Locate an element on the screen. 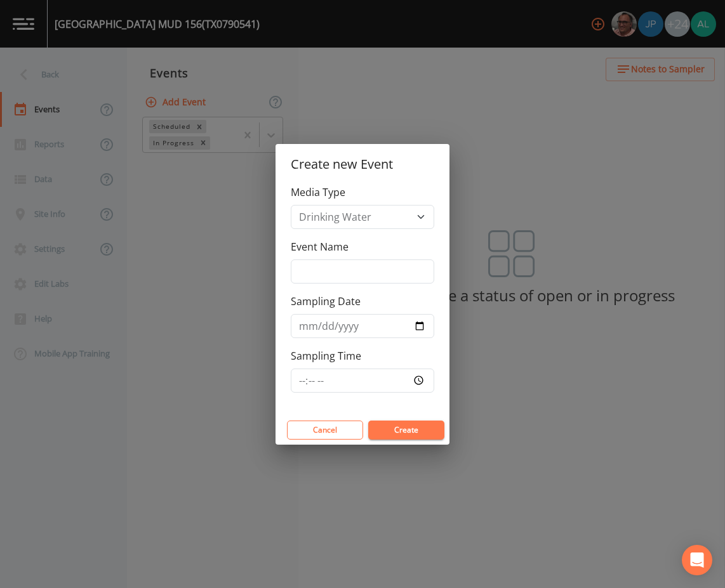 This screenshot has height=588, width=725. button: Cancel is located at coordinates (325, 430).